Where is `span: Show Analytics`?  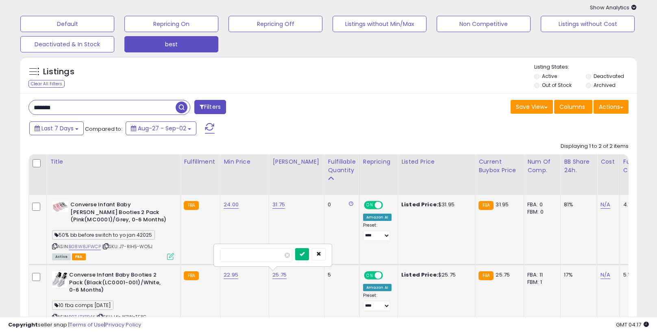 span: Show Analytics is located at coordinates (613, 7).